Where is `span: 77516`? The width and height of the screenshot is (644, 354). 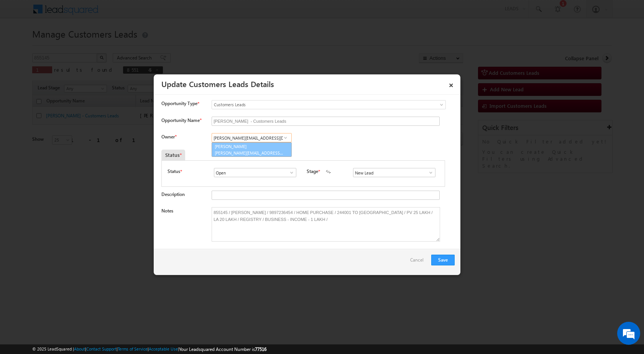 span: 77516 is located at coordinates (261, 349).